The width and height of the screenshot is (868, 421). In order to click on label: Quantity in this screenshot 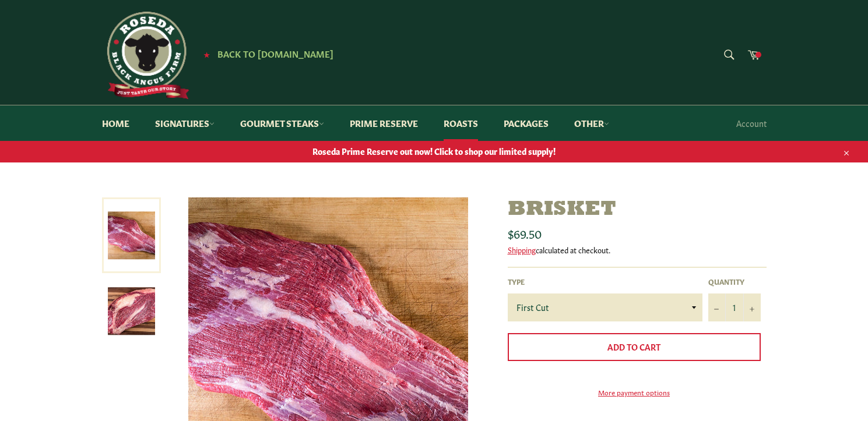, I will do `click(734, 281)`.